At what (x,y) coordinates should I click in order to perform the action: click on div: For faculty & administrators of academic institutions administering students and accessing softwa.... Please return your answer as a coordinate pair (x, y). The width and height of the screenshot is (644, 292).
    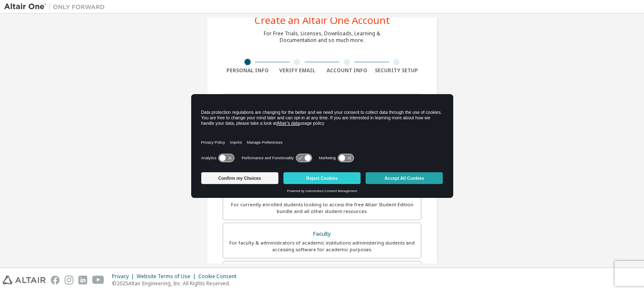
    Looking at the image, I should click on (322, 246).